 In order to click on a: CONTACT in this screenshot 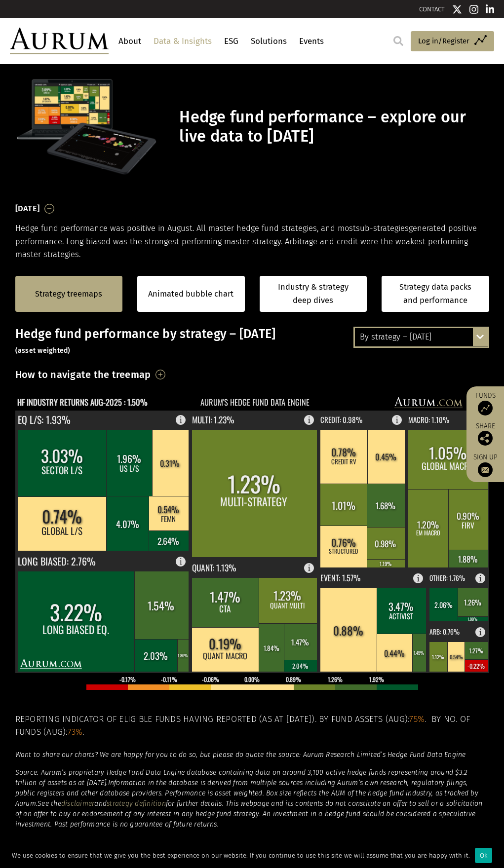, I will do `click(432, 9)`.